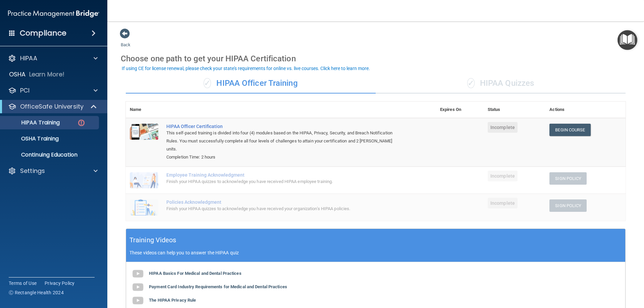 This screenshot has height=308, width=644. What do you see at coordinates (36, 293) in the screenshot?
I see `span: Ⓒ Rectangle Health 2024` at bounding box center [36, 293].